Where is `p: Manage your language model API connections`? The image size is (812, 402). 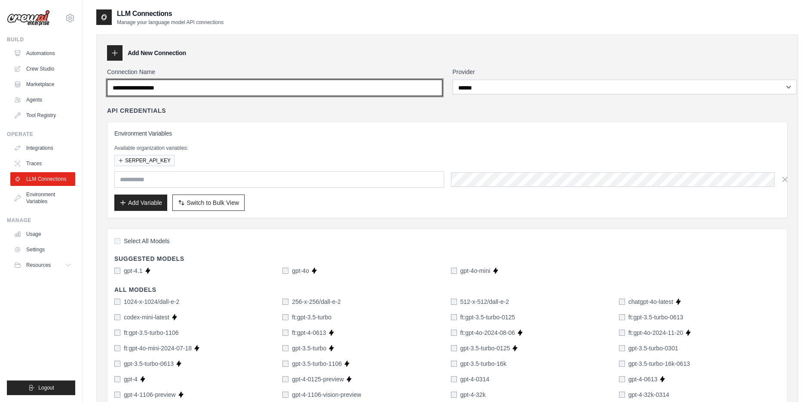 p: Manage your language model API connections is located at coordinates (170, 22).